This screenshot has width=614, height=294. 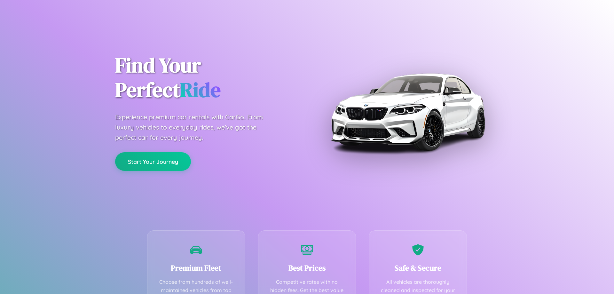 I want to click on button: Start Your Journey, so click(x=153, y=162).